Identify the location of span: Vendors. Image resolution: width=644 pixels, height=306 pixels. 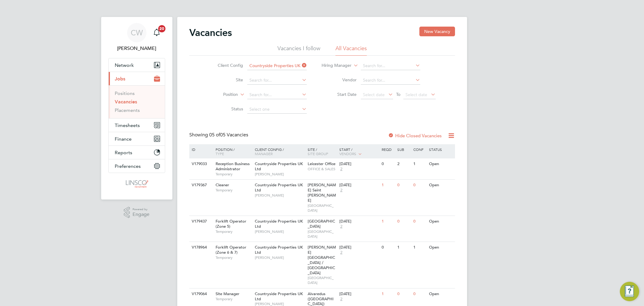
(348, 154).